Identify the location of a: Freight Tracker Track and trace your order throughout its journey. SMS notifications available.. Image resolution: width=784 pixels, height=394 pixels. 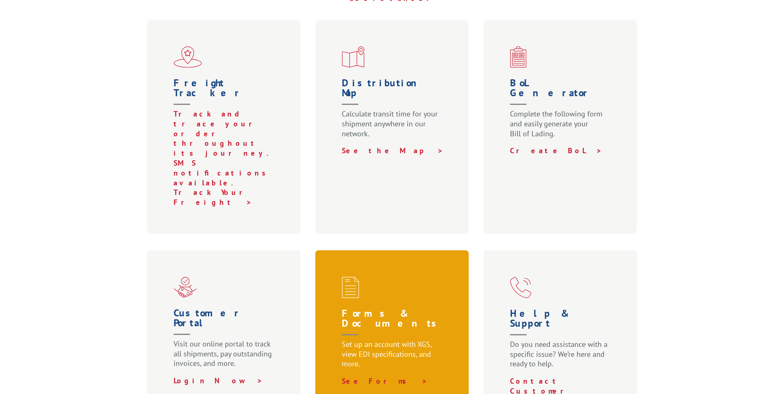
(226, 133).